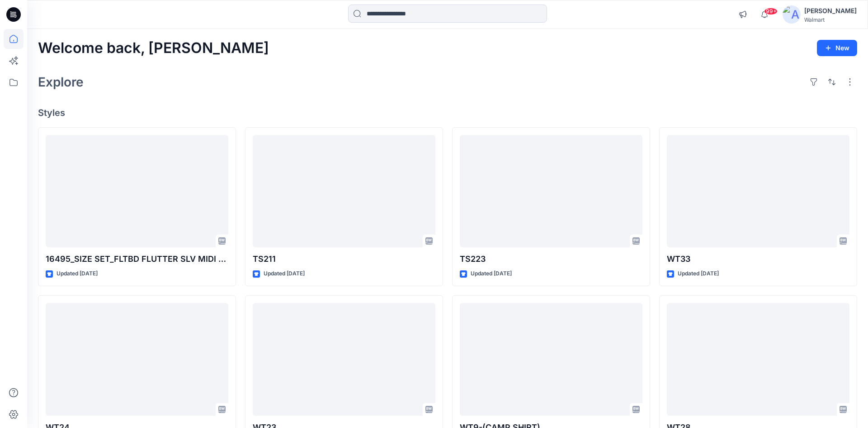  Describe the element at coordinates (771, 11) in the screenshot. I see `span: 99+` at that location.